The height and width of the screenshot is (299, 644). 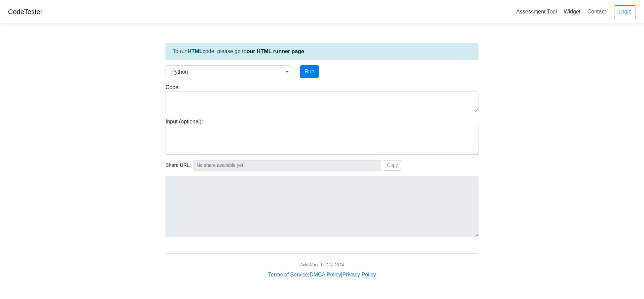 I want to click on a: CodeTester, so click(x=25, y=12).